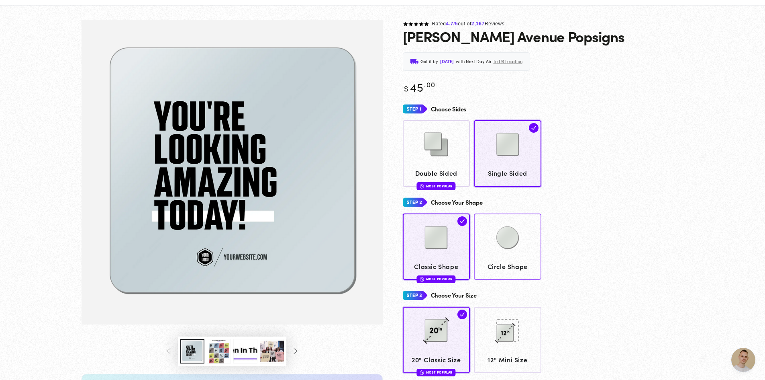 The height and width of the screenshot is (380, 765). I want to click on img: Classic Shape, so click(436, 237).